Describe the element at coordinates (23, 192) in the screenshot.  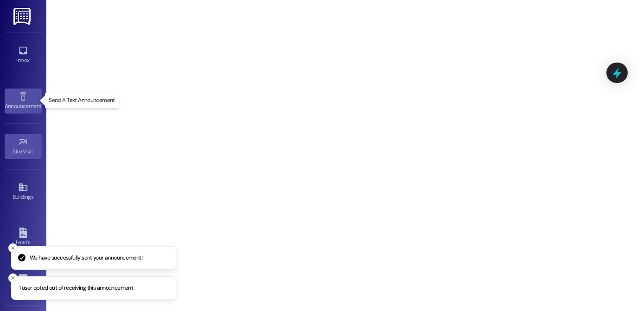
I see `a: Buildings` at that location.